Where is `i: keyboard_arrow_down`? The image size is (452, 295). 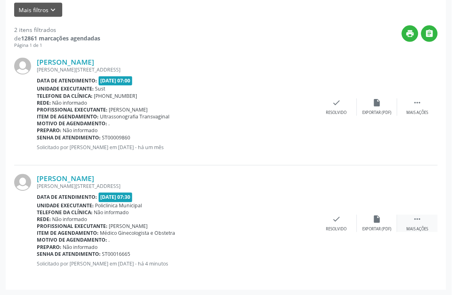 i: keyboard_arrow_down is located at coordinates (53, 10).